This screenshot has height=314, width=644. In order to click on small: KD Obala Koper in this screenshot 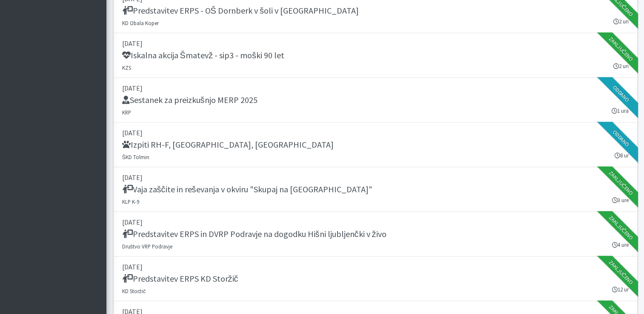, I will do `click(141, 23)`.